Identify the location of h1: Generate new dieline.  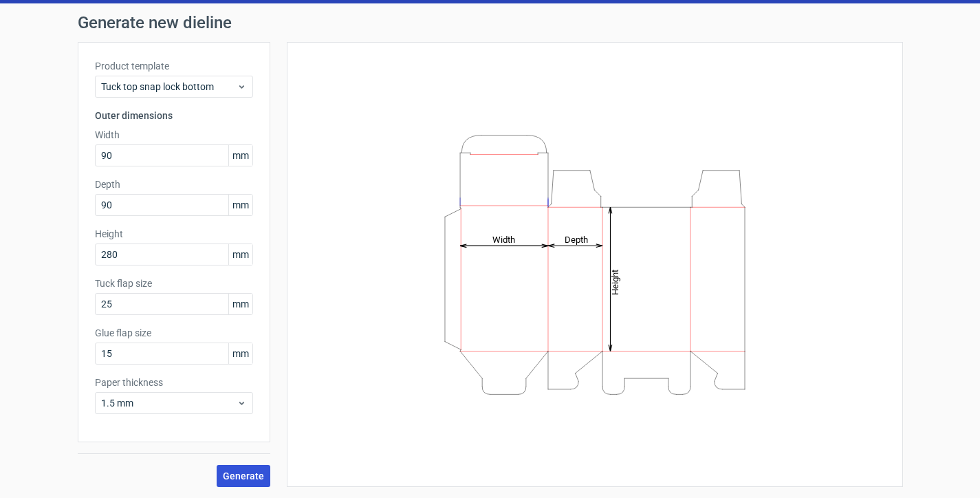
(490, 23).